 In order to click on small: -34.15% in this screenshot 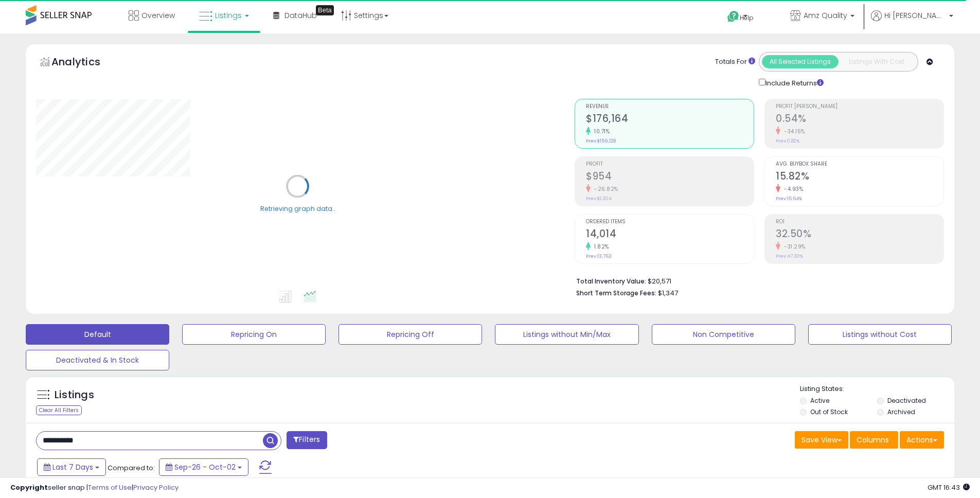, I will do `click(792, 131)`.